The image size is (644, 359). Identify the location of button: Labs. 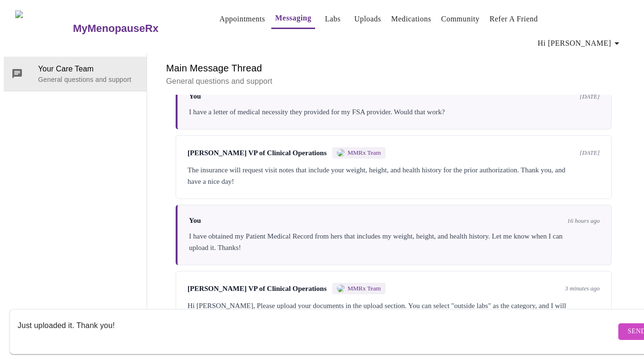
(333, 19).